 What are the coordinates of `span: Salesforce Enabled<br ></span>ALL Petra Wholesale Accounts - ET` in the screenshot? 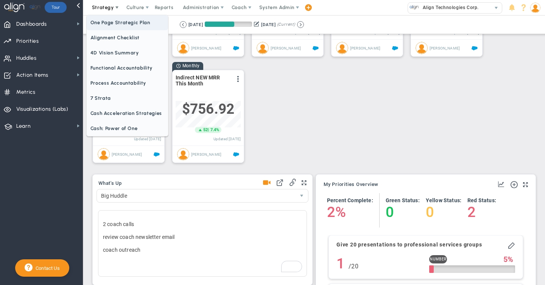 It's located at (475, 48).